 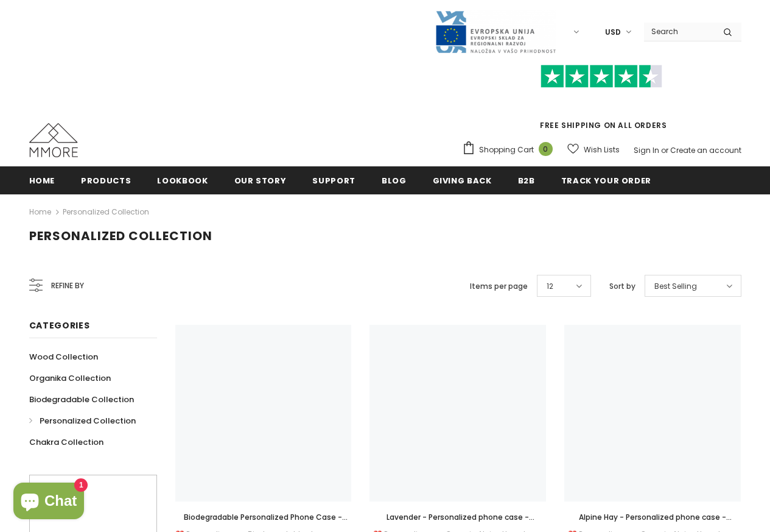 I want to click on a: Javni Razpis, so click(x=495, y=31).